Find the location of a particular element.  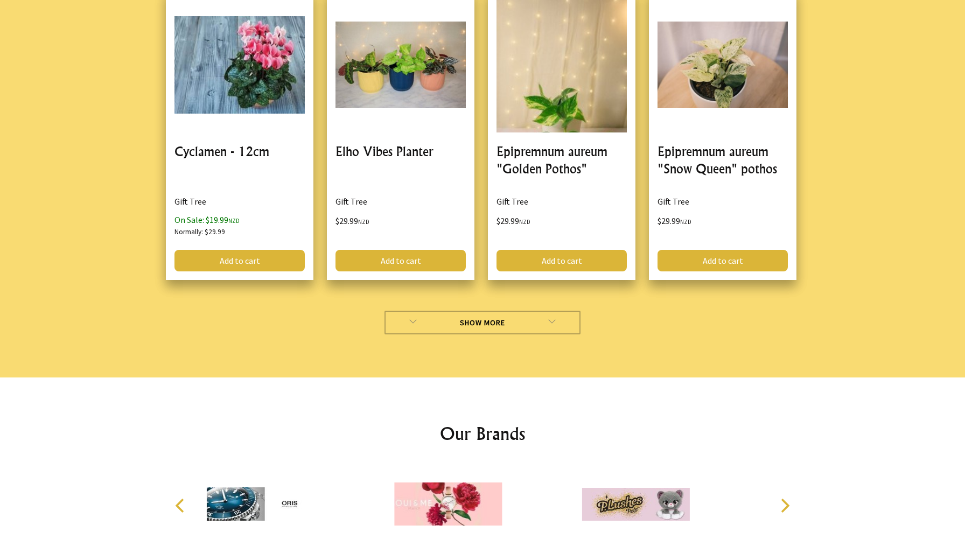

img: Oui & Me is located at coordinates (448, 504).